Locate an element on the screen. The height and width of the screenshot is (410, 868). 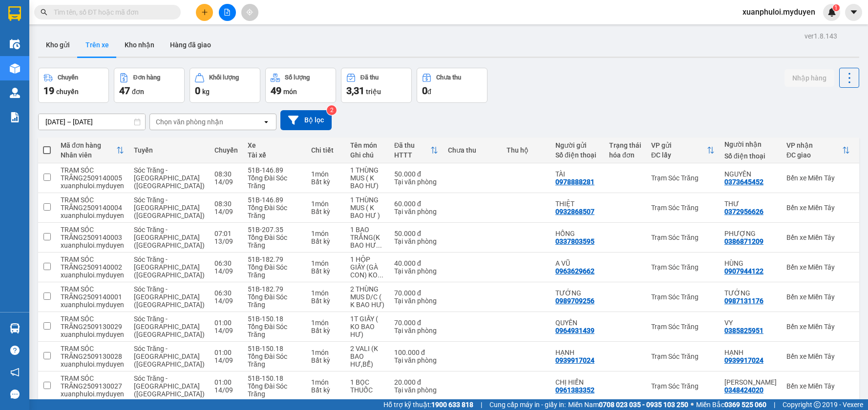
button: plus is located at coordinates (204, 13).